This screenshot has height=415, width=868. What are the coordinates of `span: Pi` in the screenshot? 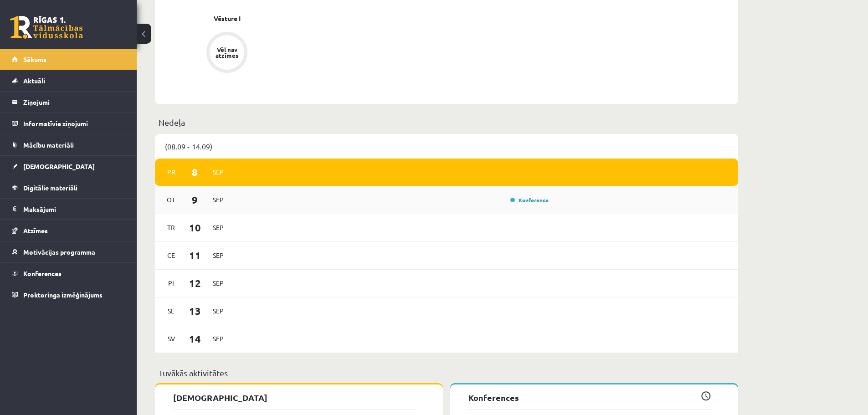 It's located at (172, 283).